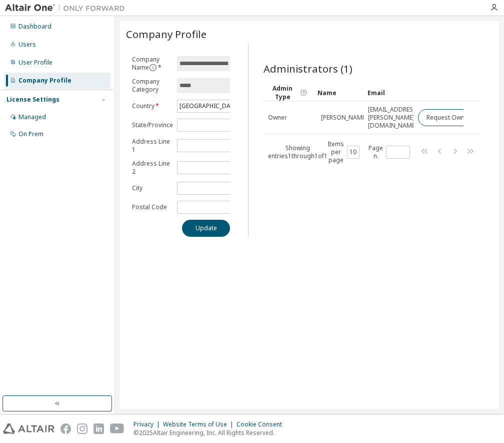  Describe the element at coordinates (308, 68) in the screenshot. I see `span: Administrators (1)` at that location.